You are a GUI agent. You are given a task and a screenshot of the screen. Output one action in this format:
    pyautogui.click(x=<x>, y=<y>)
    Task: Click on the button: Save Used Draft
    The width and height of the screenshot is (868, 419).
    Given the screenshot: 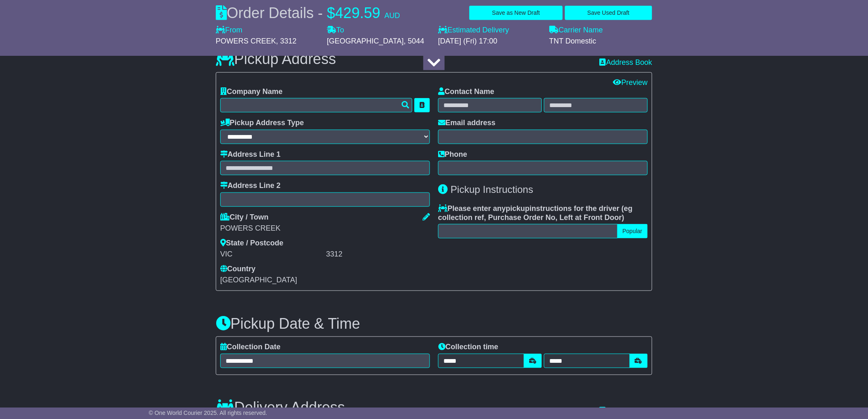 What is the action you would take?
    pyautogui.click(x=608, y=13)
    